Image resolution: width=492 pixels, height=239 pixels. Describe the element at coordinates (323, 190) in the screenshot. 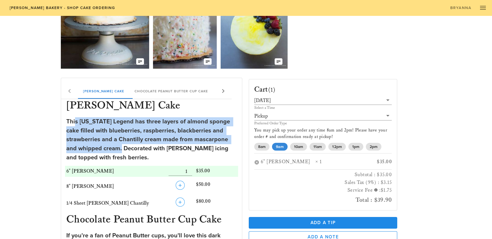

I see `h3: Service Fee :` at that location.